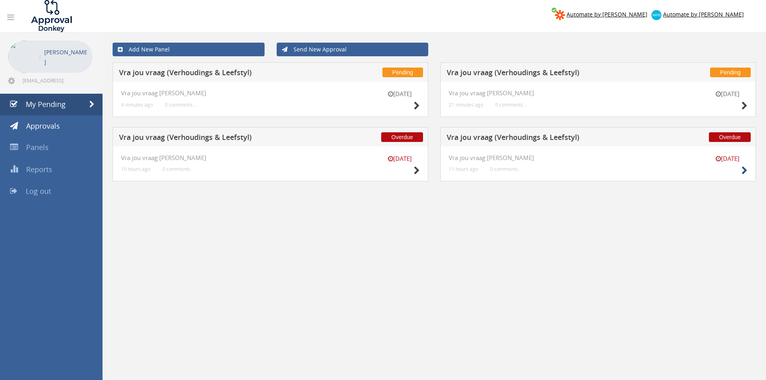 The height and width of the screenshot is (380, 766). I want to click on small: 4 minutes ago, so click(137, 105).